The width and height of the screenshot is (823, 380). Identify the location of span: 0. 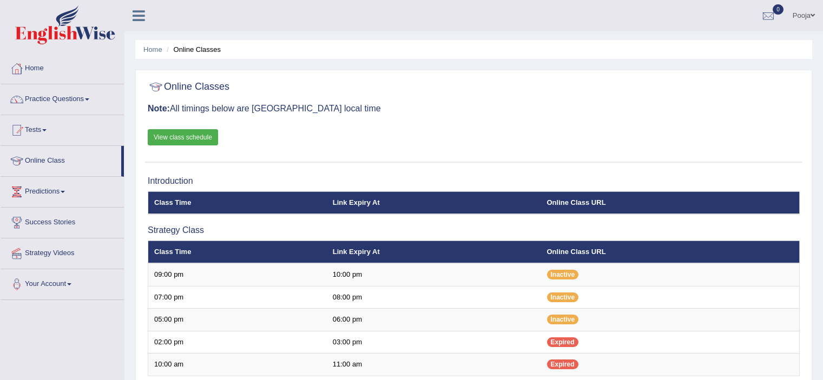
(778, 9).